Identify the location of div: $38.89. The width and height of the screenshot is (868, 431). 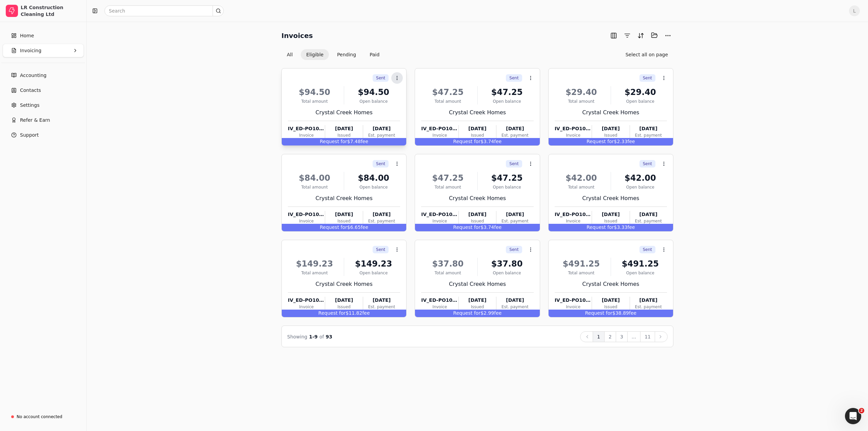
(610, 314).